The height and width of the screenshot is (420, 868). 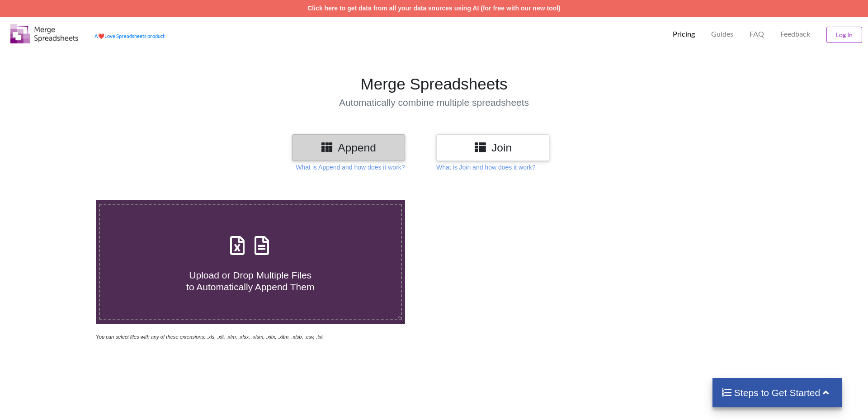 What do you see at coordinates (44, 33) in the screenshot?
I see `img: Logo.png` at bounding box center [44, 33].